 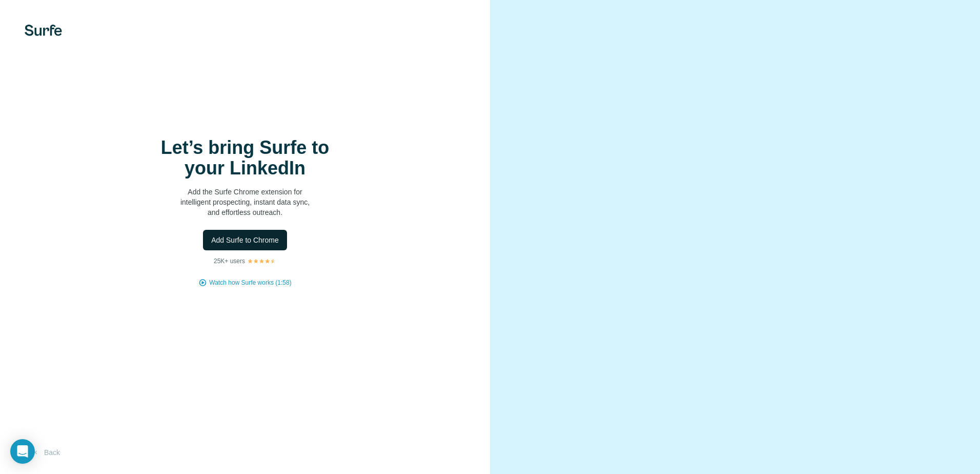 I want to click on button: Back, so click(x=45, y=452).